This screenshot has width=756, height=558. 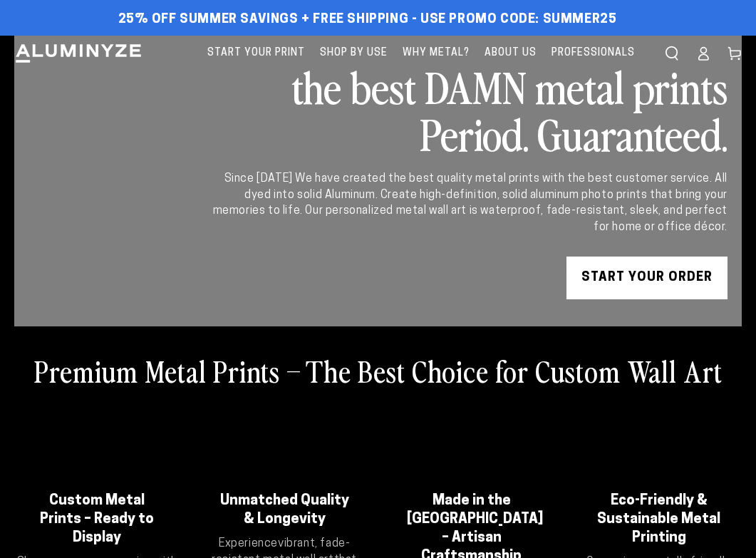 I want to click on h2: Custom Metal Prints – Ready to Display, so click(x=97, y=520).